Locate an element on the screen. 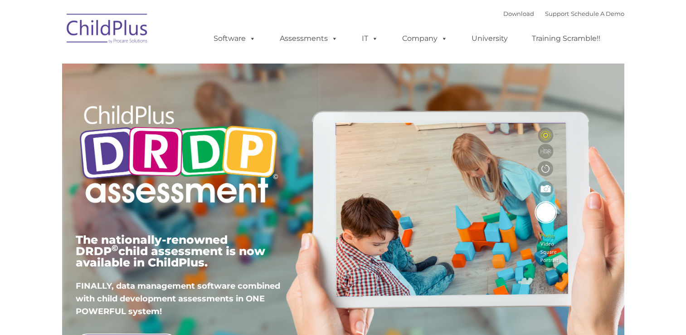 The height and width of the screenshot is (335, 686). a: Software is located at coordinates (234, 39).